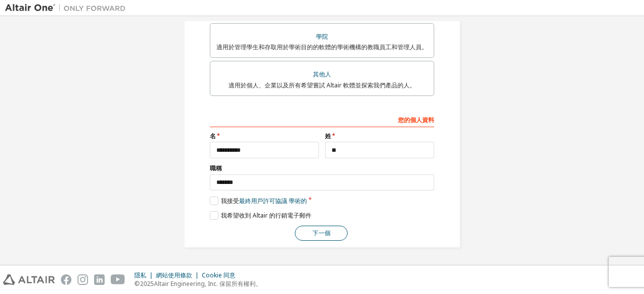 This screenshot has height=294, width=644. What do you see at coordinates (230, 200) in the screenshot?
I see `font: 我接受` at bounding box center [230, 200].